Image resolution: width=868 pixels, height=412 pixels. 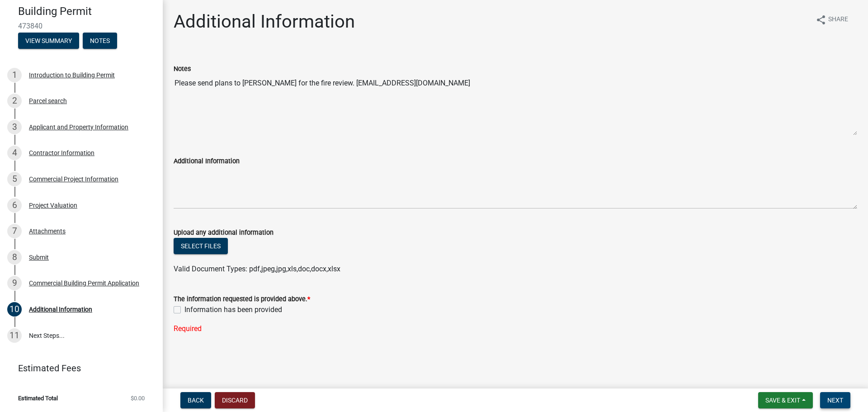 I want to click on div: Additional Information, so click(x=61, y=309).